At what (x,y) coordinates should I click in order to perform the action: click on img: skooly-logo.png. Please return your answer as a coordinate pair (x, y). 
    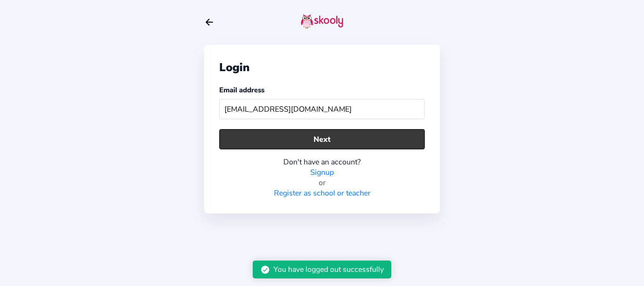
    Looking at the image, I should click on (322, 21).